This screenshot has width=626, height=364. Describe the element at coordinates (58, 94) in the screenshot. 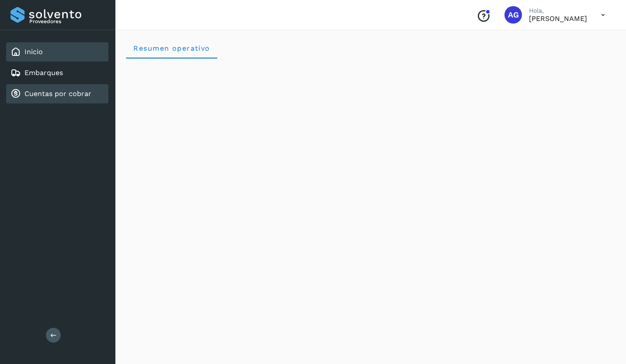

I see `a: Cuentas por cobrar` at that location.